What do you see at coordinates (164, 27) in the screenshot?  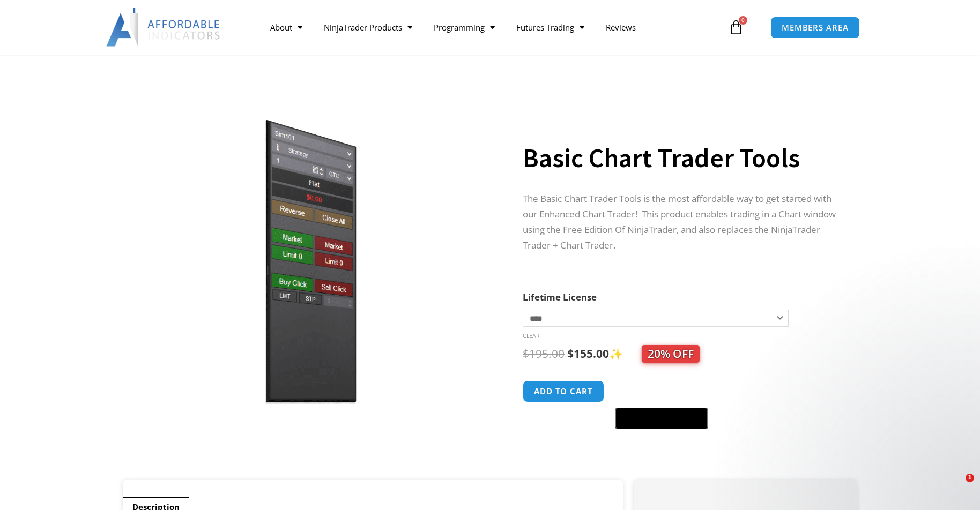 I see `img: LogoAI | Affordable Indicators – NinjaTrader` at bounding box center [164, 27].